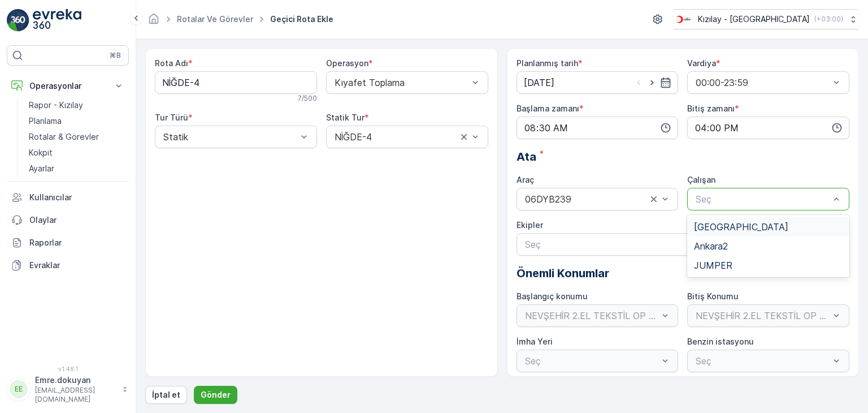 The width and height of the screenshot is (868, 413). What do you see at coordinates (552, 295) in the screenshot?
I see `label: Başlangıç konumu` at bounding box center [552, 295].